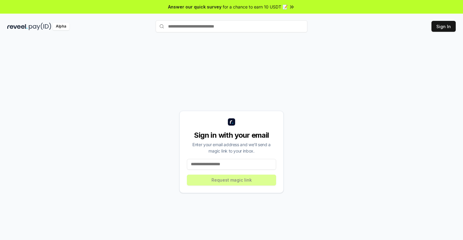 This screenshot has width=463, height=240. What do you see at coordinates (231, 148) in the screenshot?
I see `div: Enter your email address and we’ll send a magic link to your inbox.` at bounding box center [231, 148].